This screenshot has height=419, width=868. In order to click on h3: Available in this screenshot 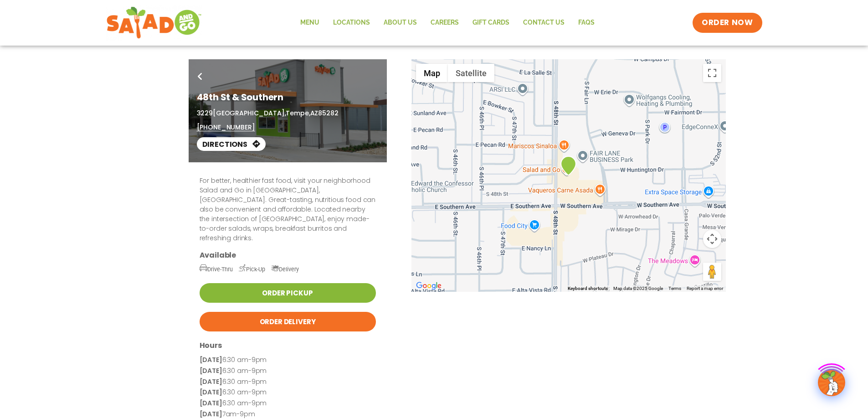, I will do `click(287, 255)`.